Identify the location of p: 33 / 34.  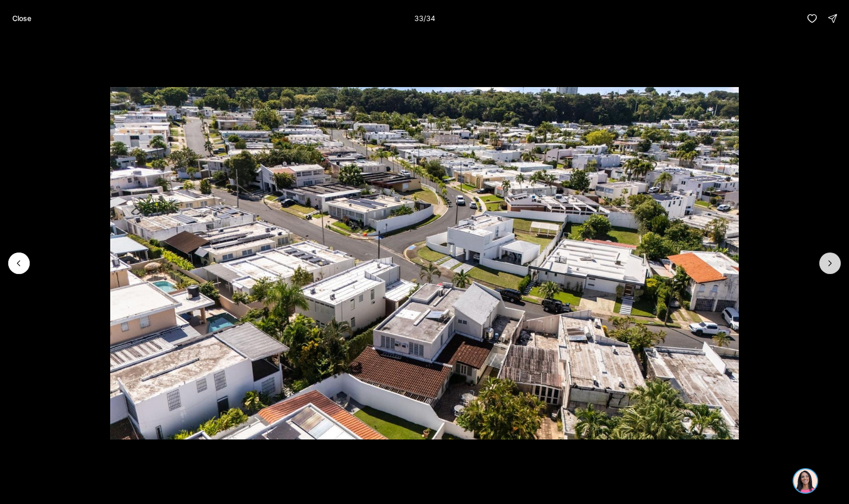
(424, 18).